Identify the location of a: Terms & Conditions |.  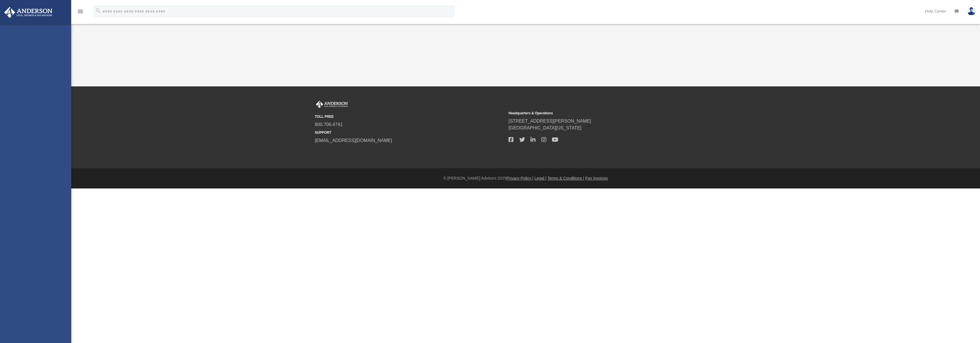
(566, 178).